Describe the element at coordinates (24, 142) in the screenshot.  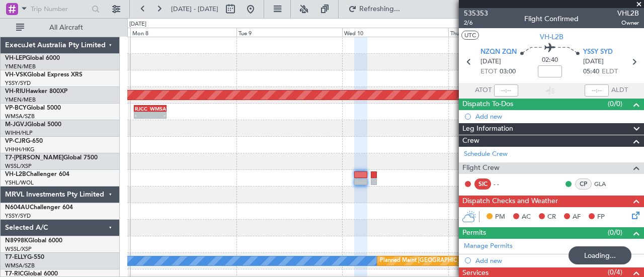
I see `a: VP-CJRG-650` at that location.